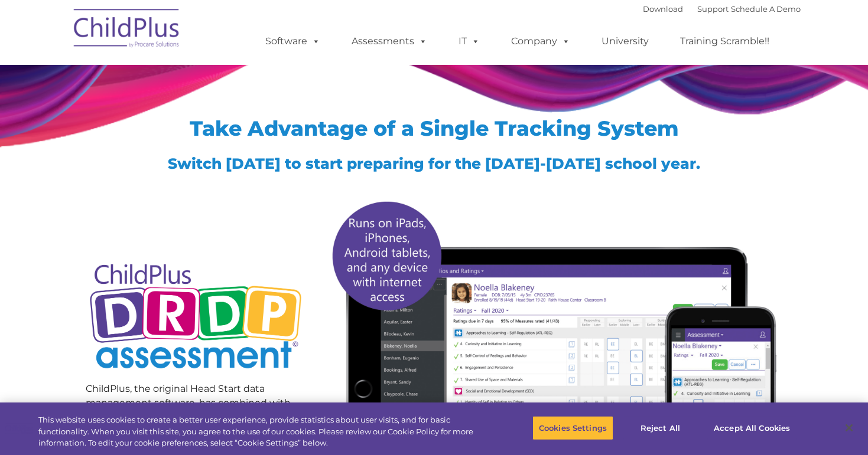 The height and width of the screenshot is (455, 868). Describe the element at coordinates (389, 42) in the screenshot. I see `a: Assessments` at that location.